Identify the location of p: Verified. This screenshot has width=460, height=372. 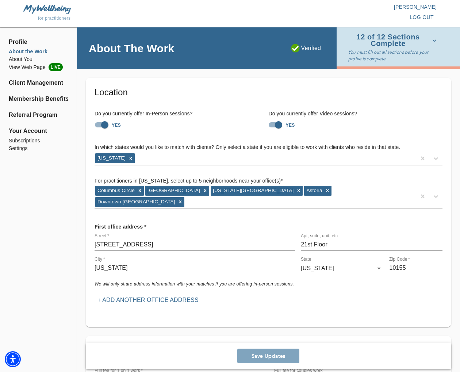
(306, 48).